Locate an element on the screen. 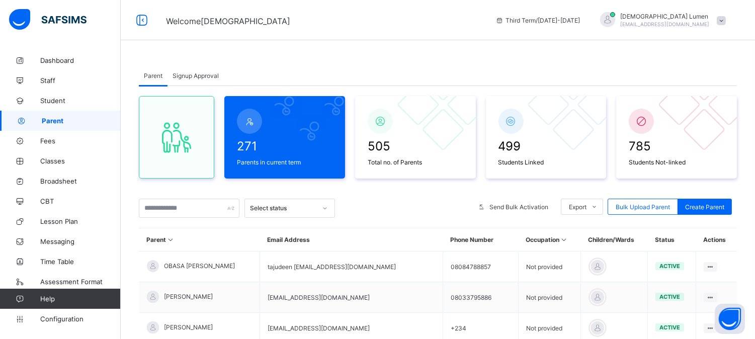 The height and width of the screenshot is (339, 755). span: 505 is located at coordinates (415, 146).